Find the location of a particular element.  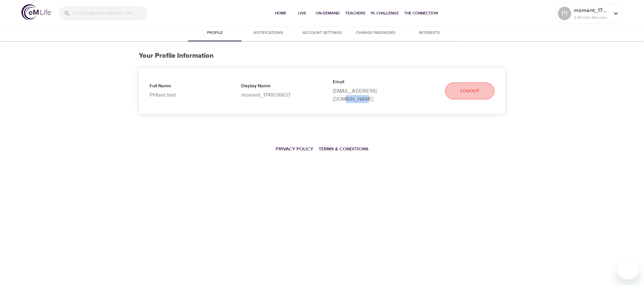

p: PHtest test is located at coordinates (185, 95).